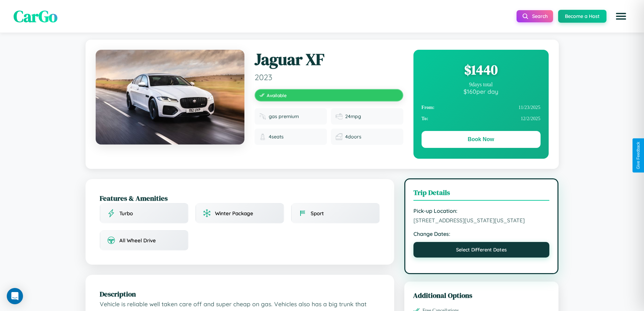 Image resolution: width=644 pixels, height=311 pixels. Describe the element at coordinates (15, 296) in the screenshot. I see `div: Open Intercom Messenger` at that location.